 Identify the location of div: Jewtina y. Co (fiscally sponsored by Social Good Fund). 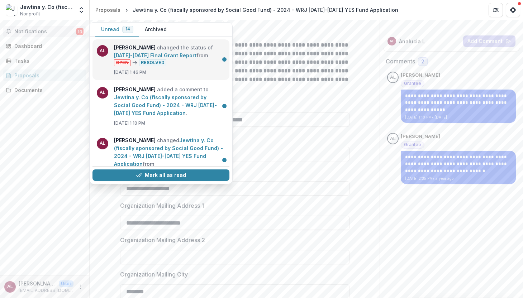
(47, 7).